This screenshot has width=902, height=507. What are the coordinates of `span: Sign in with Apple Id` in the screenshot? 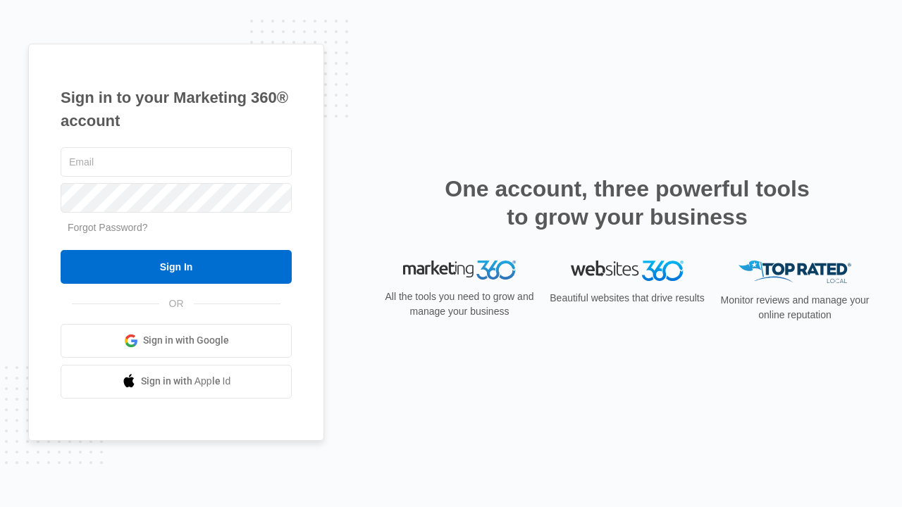 It's located at (186, 381).